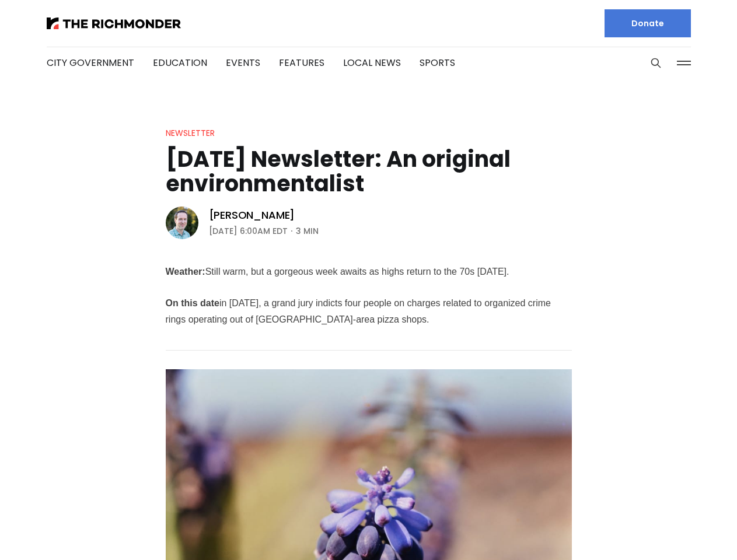  I want to click on span: 3 min, so click(307, 231).